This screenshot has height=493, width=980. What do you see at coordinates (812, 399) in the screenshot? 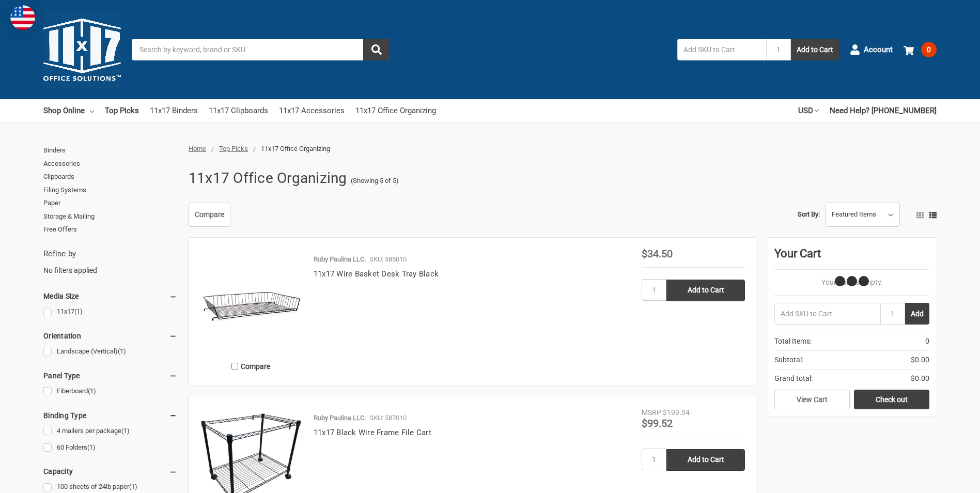
I see `a: View Cart` at bounding box center [812, 399].